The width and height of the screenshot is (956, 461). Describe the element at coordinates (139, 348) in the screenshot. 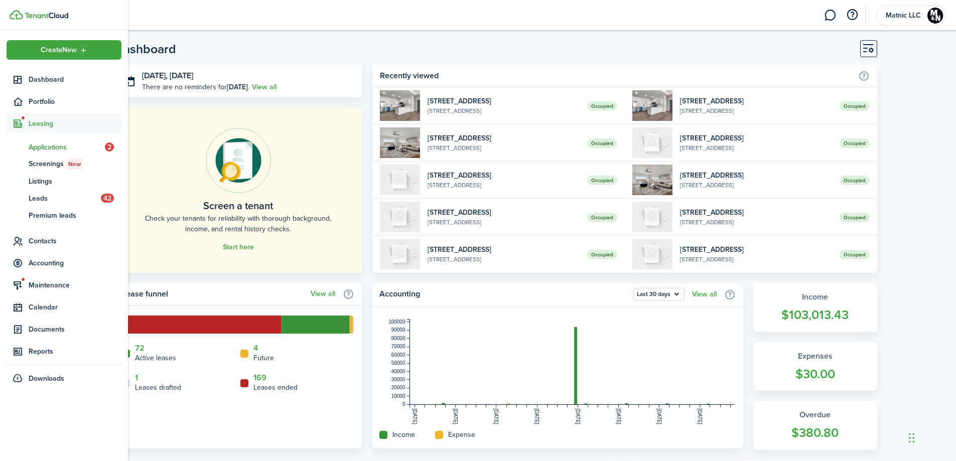

I see `a: 72` at that location.